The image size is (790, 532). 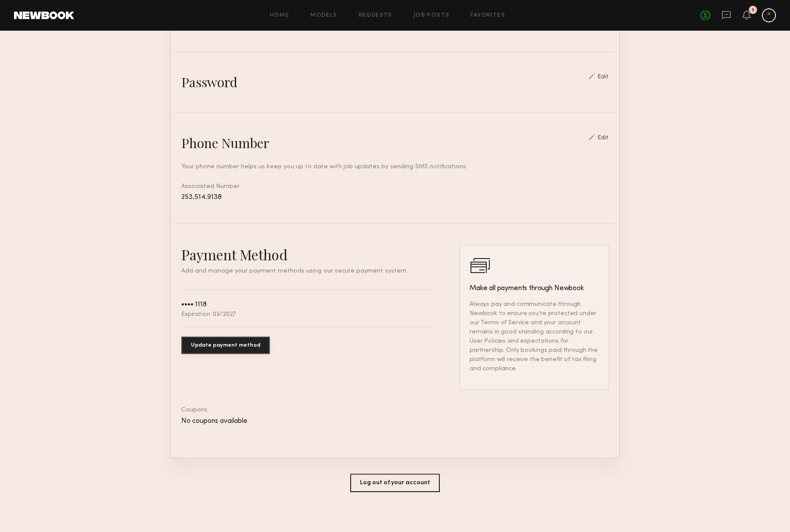 What do you see at coordinates (201, 198) in the screenshot?
I see `span: 253.514.9138` at bounding box center [201, 198].